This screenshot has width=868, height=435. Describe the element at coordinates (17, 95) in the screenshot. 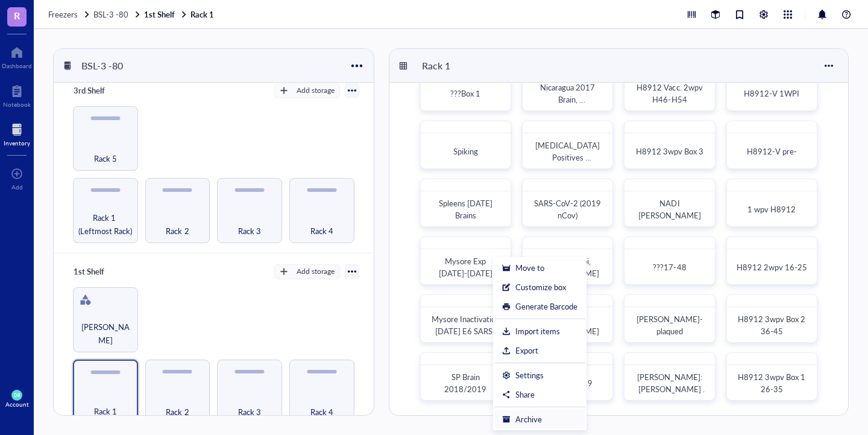

I see `a: Notebook` at that location.